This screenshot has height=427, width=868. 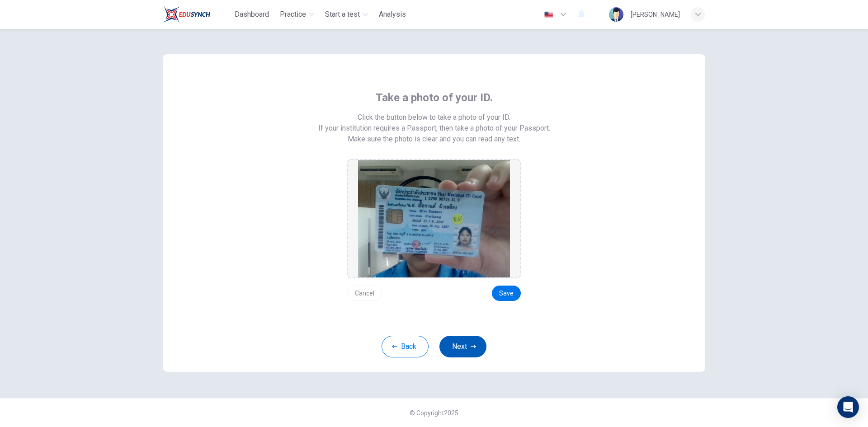 What do you see at coordinates (434, 219) in the screenshot?
I see `img: preview screemshot` at bounding box center [434, 219].